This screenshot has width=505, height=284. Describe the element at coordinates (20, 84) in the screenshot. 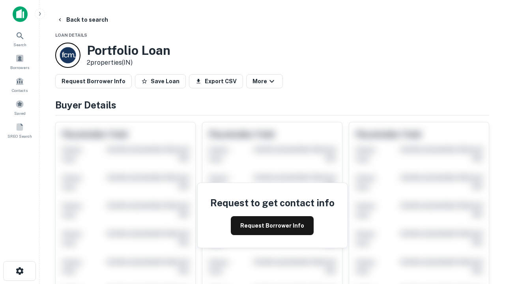

I see `div: Contacts` at that location.